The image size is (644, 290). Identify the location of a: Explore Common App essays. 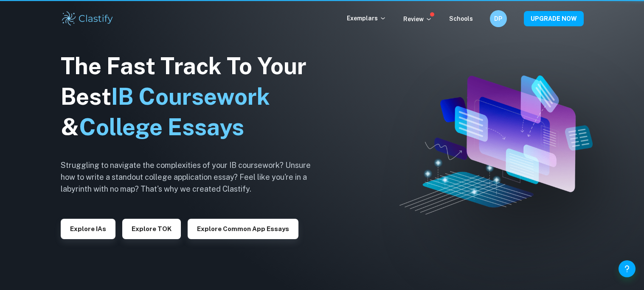
(243, 228).